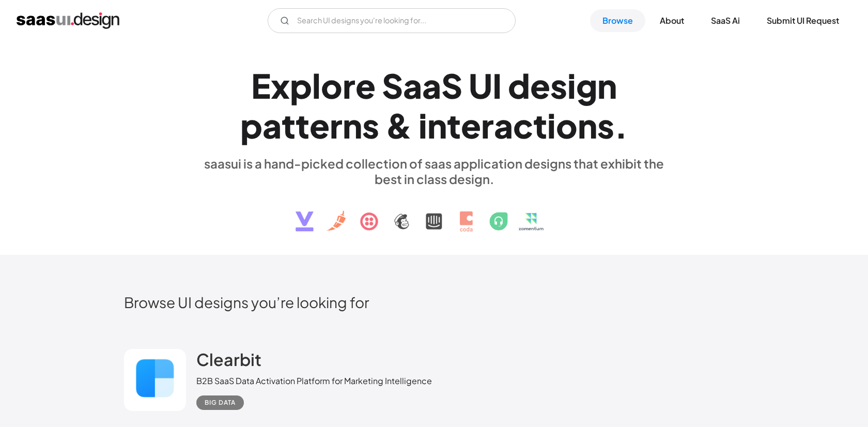  Describe the element at coordinates (391, 21) in the screenshot. I see `input: Search UI designs you're looking for...` at that location.